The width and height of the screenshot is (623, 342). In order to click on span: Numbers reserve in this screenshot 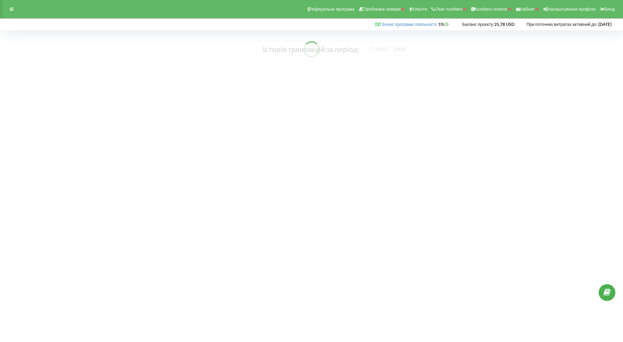, I will do `click(491, 9)`.